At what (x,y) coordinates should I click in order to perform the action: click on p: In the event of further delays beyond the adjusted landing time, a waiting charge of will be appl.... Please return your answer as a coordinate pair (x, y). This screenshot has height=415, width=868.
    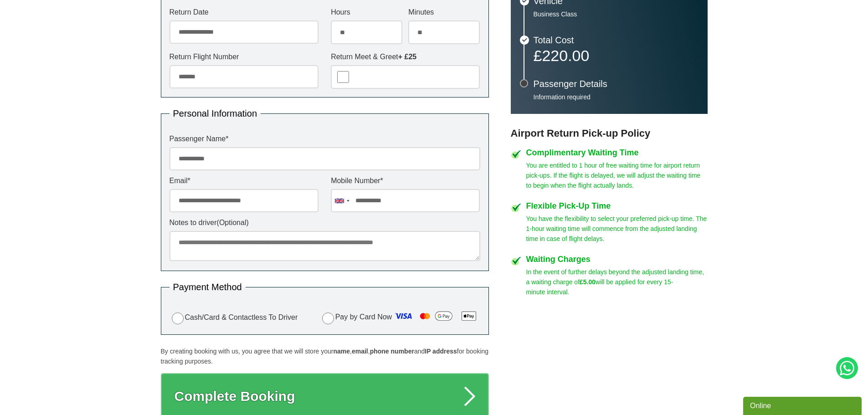
    Looking at the image, I should click on (617, 282).